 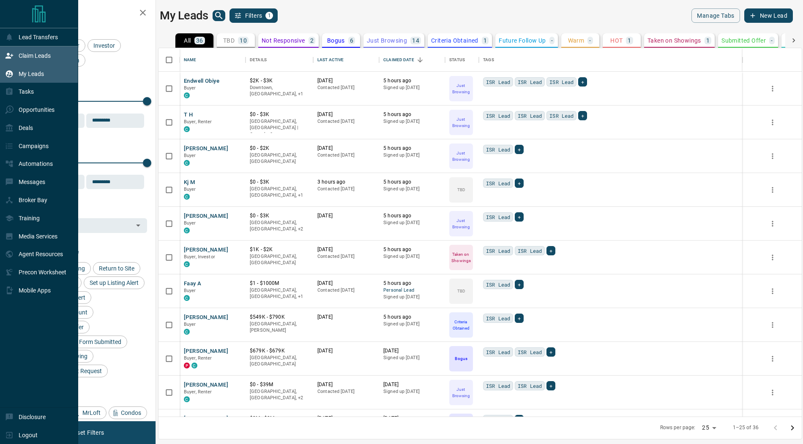 I want to click on p: $0 - $3K, so click(x=279, y=216).